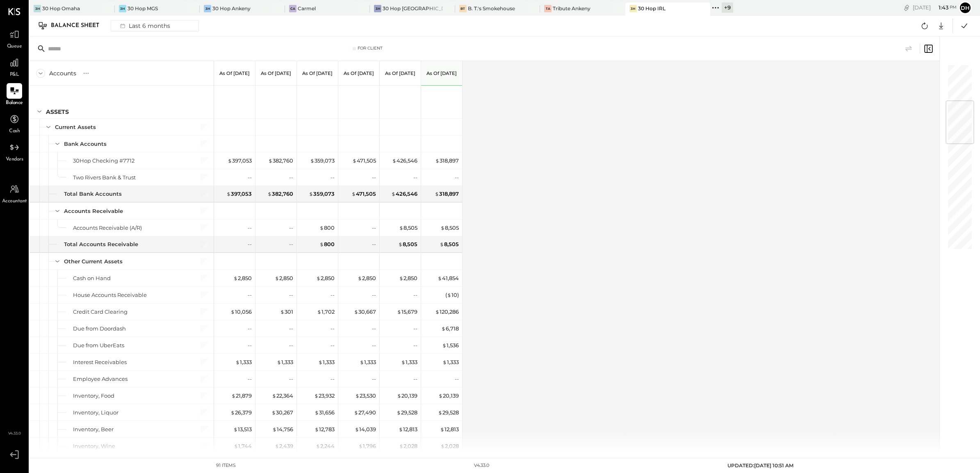  Describe the element at coordinates (452, 295) in the screenshot. I see `div: ( 10 )` at that location.